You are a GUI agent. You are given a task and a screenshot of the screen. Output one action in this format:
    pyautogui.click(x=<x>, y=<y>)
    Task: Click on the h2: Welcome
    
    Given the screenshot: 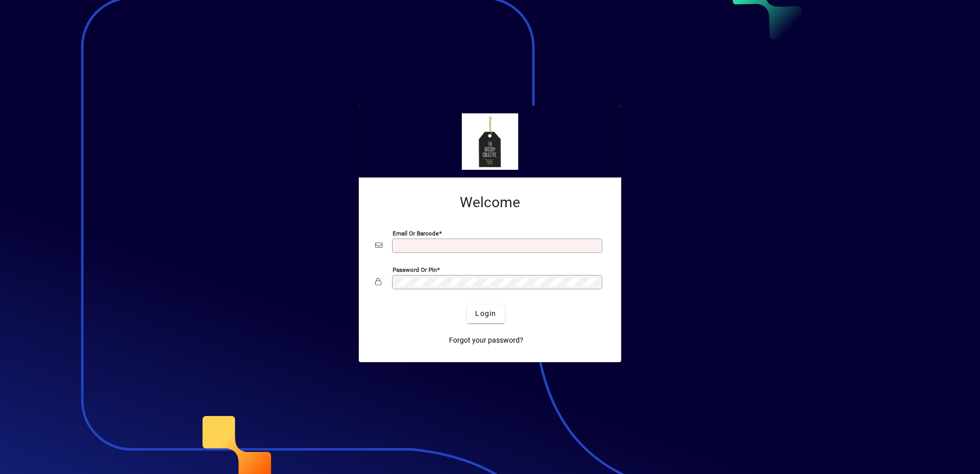 What is the action you would take?
    pyautogui.click(x=490, y=202)
    